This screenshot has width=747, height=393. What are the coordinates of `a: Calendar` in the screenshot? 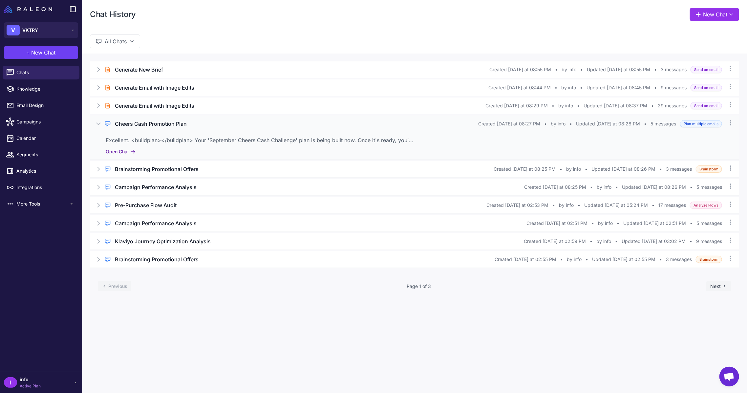 It's located at (41, 138).